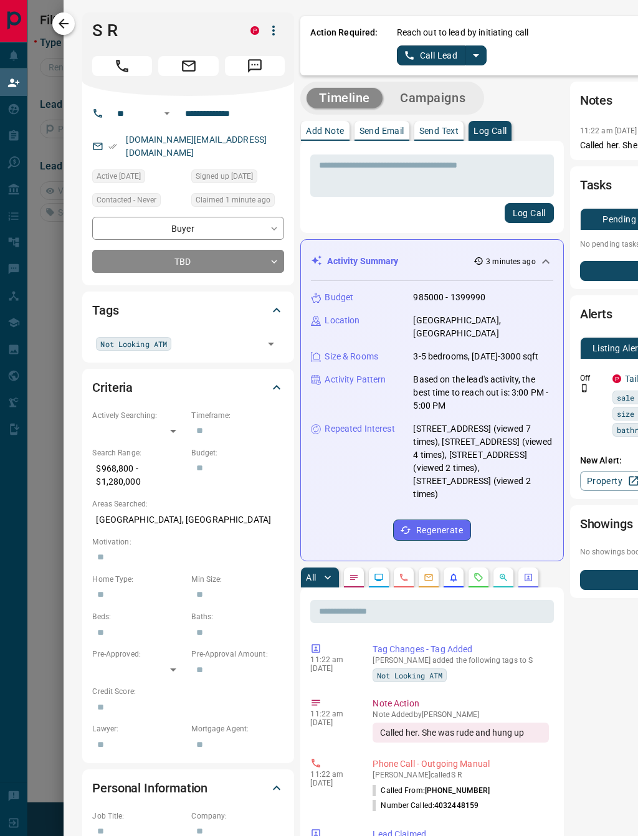  Describe the element at coordinates (233, 200) in the screenshot. I see `span: Claimed 1 minute ago` at that location.